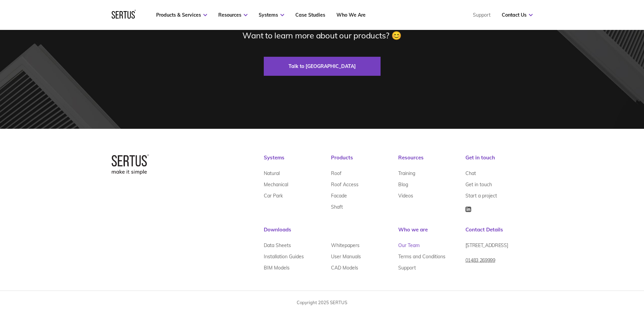 The height and width of the screenshot is (314, 644). What do you see at coordinates (310, 15) in the screenshot?
I see `a: Case Studies` at bounding box center [310, 15].